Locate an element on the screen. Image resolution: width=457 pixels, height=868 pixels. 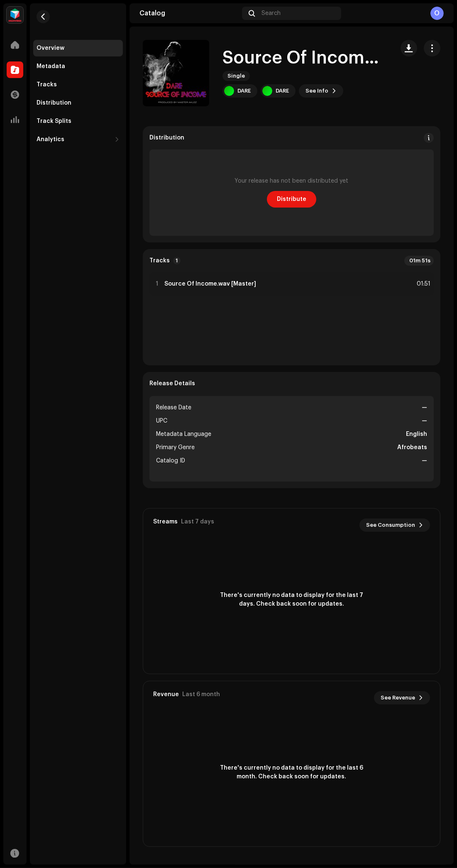
h1: Source Of Income.wav [Master] is located at coordinates (305, 58).